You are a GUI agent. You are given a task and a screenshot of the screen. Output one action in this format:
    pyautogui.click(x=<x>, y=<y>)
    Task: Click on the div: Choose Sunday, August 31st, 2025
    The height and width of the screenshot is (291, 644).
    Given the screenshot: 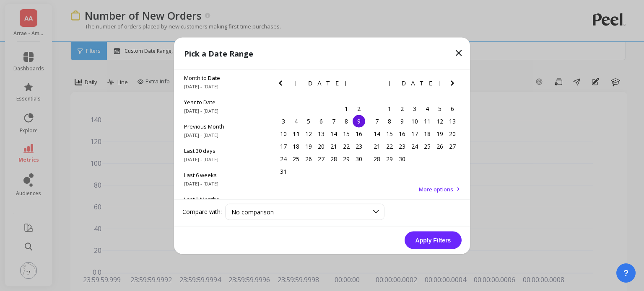 What is the action you would take?
    pyautogui.click(x=283, y=171)
    